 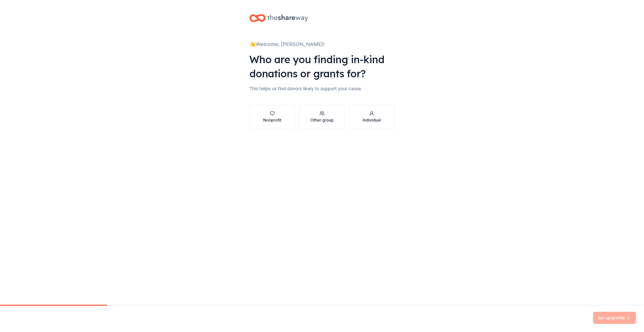 What do you see at coordinates (322, 89) in the screenshot?
I see `div: This helps us find donors likely to support your cause.` at bounding box center [322, 89].